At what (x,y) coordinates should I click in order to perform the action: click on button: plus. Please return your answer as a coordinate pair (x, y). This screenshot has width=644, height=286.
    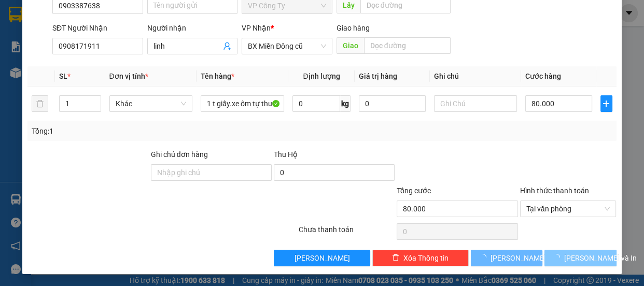
    Looking at the image, I should click on (606, 103).